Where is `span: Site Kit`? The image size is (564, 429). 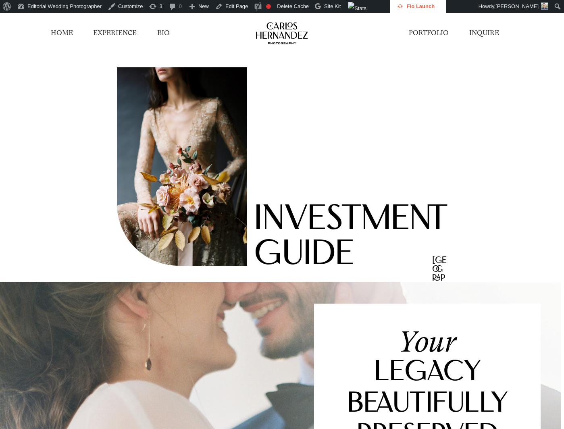 span: Site Kit is located at coordinates (332, 6).